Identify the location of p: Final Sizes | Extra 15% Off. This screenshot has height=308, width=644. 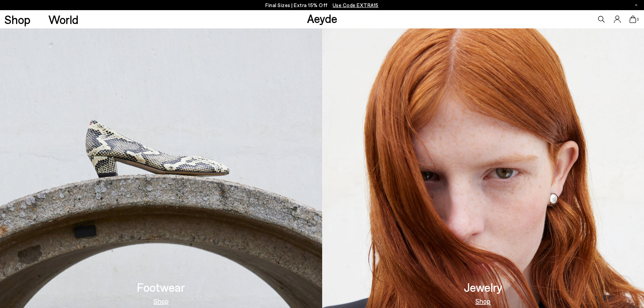
(322, 5).